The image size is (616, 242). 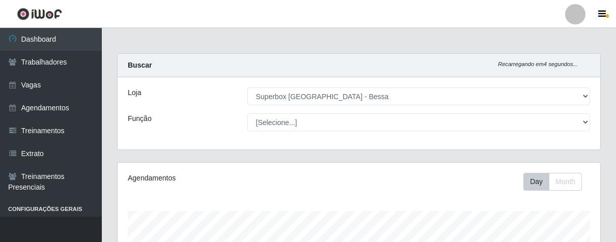 I want to click on div: First group, so click(x=552, y=182).